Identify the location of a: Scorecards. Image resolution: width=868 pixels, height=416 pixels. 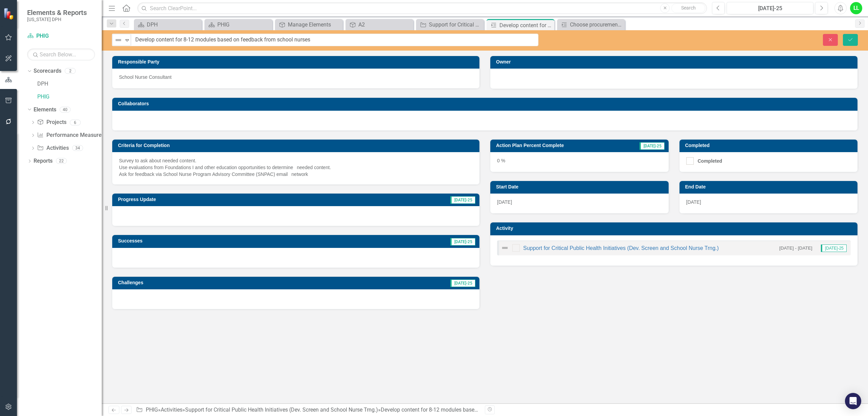
(47, 71).